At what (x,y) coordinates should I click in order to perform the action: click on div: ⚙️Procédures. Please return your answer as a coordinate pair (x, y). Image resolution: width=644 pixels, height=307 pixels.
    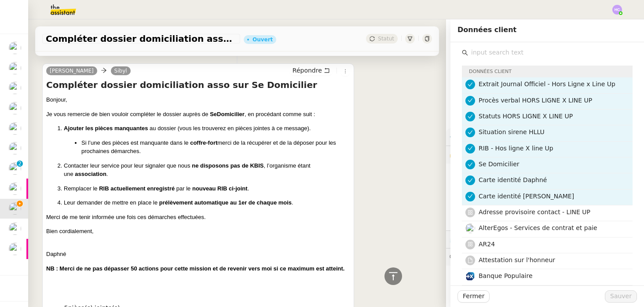
    Looking at the image, I should click on (545, 137).